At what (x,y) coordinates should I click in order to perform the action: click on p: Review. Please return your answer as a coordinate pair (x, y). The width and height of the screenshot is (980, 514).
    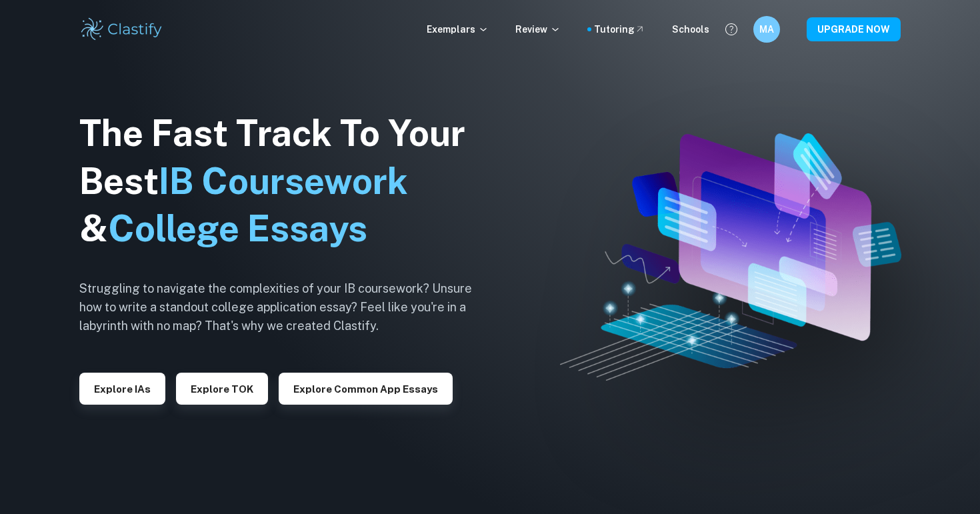
    Looking at the image, I should click on (538, 29).